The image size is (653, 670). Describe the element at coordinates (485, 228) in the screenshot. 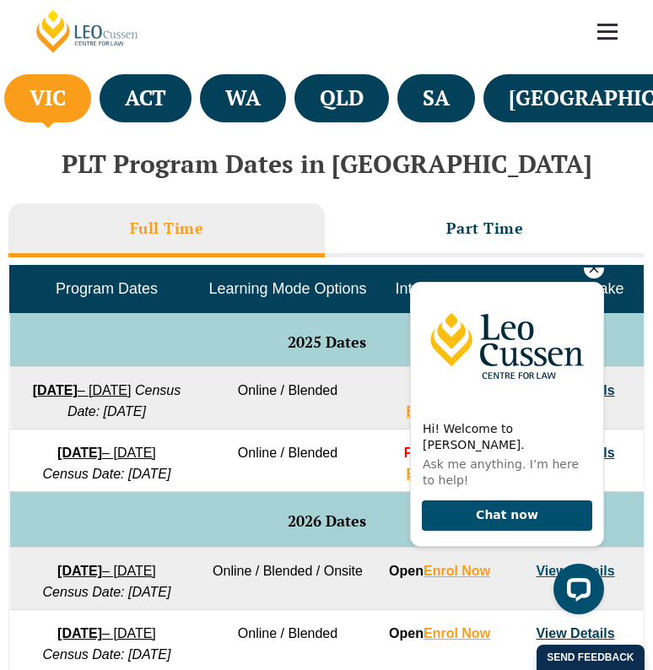

I see `h3: Part Time` at that location.